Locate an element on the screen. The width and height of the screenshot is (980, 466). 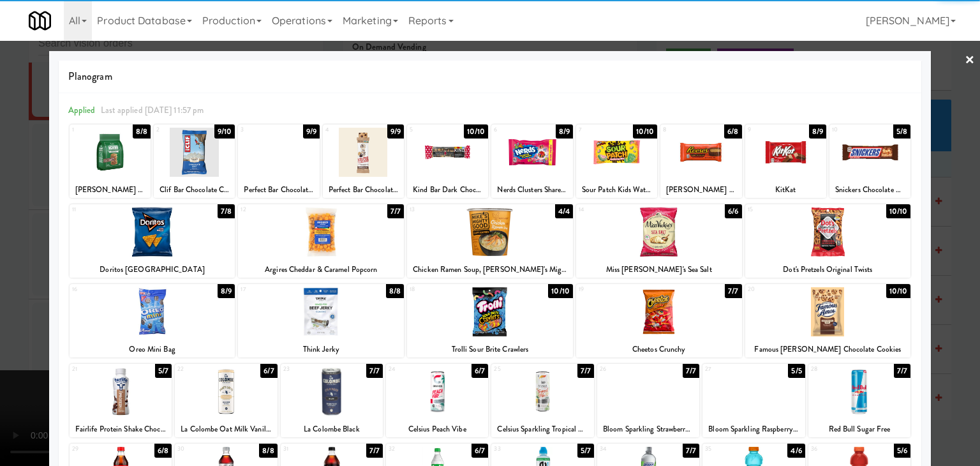
div: 267/7Bloom Sparkling Strawberry Watermelon is located at coordinates (648, 400).